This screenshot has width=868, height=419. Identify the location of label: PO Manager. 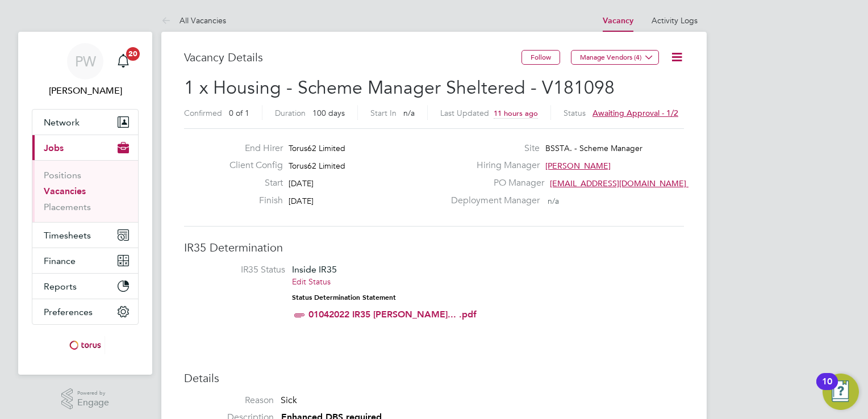
(494, 183).